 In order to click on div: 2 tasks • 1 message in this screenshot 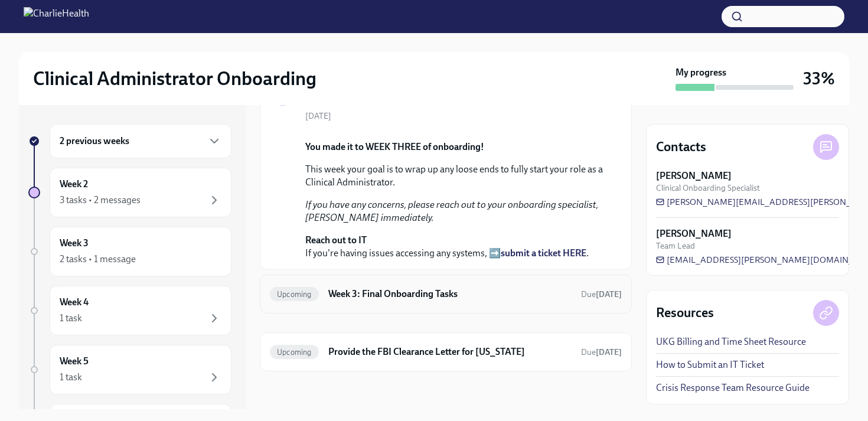, I will do `click(97, 259)`.